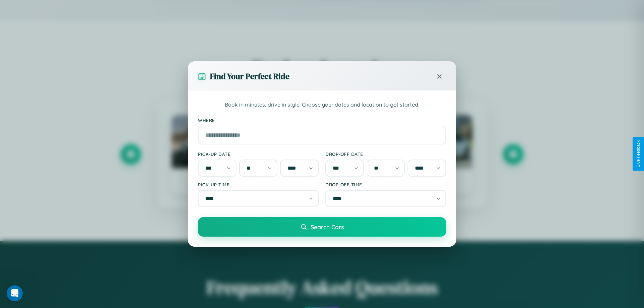 This screenshot has width=644, height=308. I want to click on label: Drop-off Time, so click(385, 184).